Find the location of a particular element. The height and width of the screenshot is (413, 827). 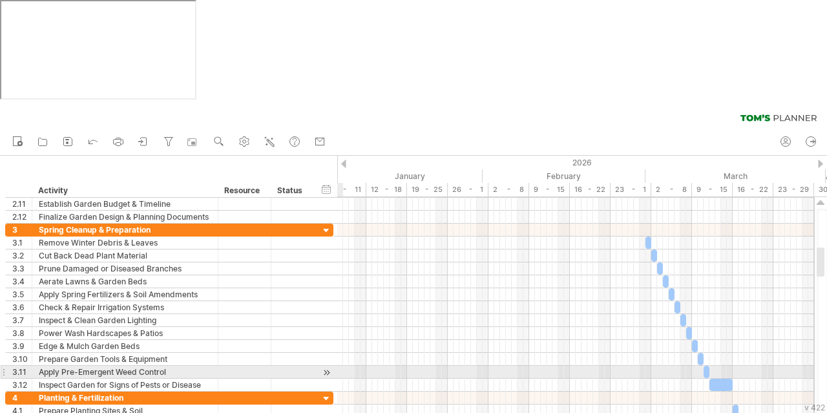

div: Power Wash Hardscapes & Patios is located at coordinates (125, 333).